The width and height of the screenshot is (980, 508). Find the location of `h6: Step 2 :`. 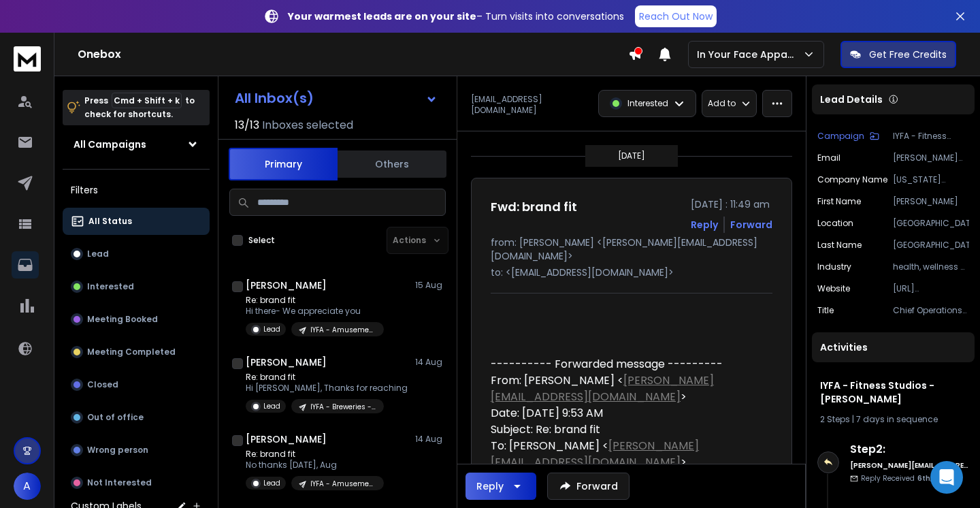

h6: Step 2 : is located at coordinates (909, 450).